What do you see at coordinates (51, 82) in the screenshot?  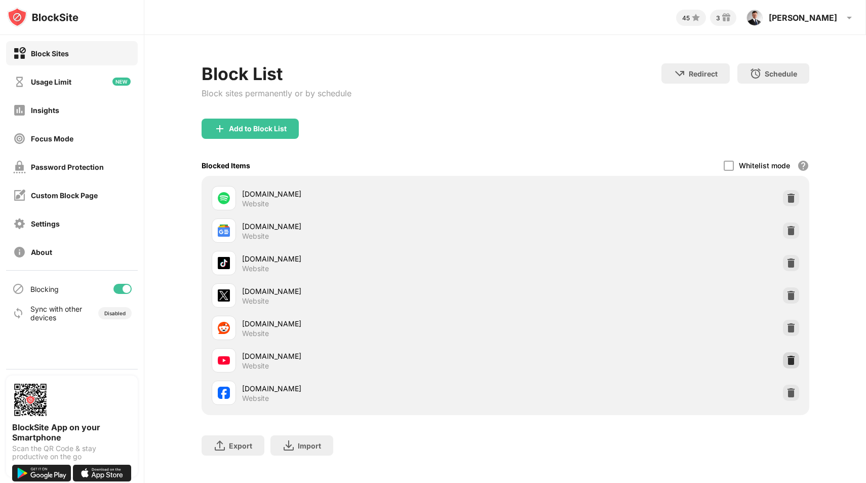 I see `div: Usage Limit` at bounding box center [51, 82].